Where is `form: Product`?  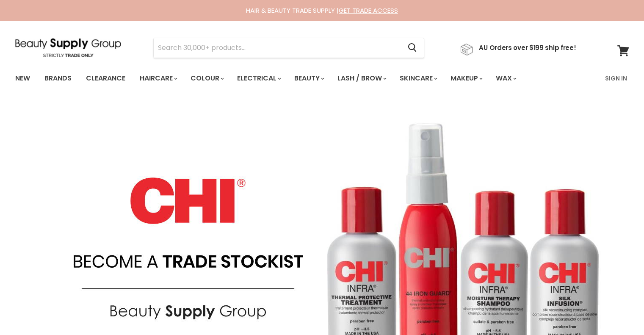 form: Product is located at coordinates (289, 48).